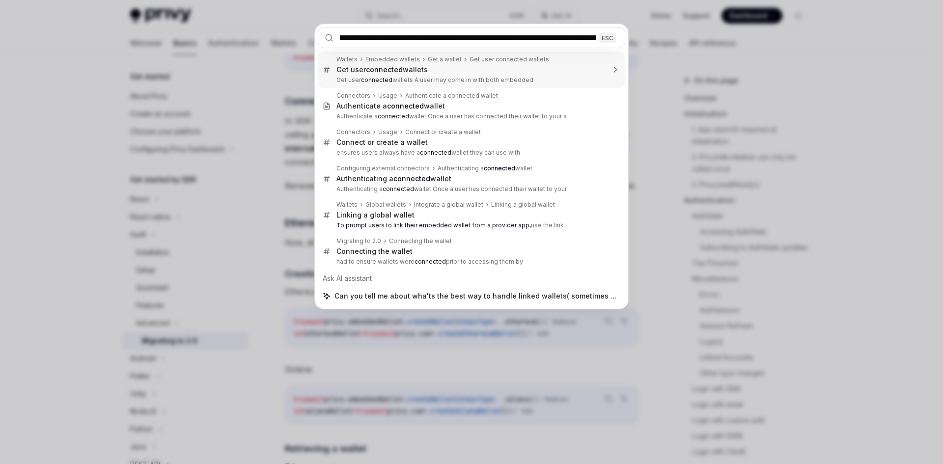 The width and height of the screenshot is (943, 464). What do you see at coordinates (382, 70) in the screenshot?
I see `div: Get user wallets` at bounding box center [382, 70].